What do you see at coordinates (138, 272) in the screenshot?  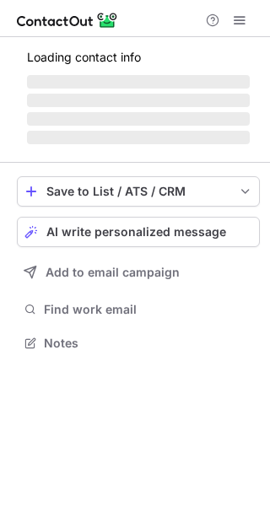 I see `button: Add to email campaign` at bounding box center [138, 272].